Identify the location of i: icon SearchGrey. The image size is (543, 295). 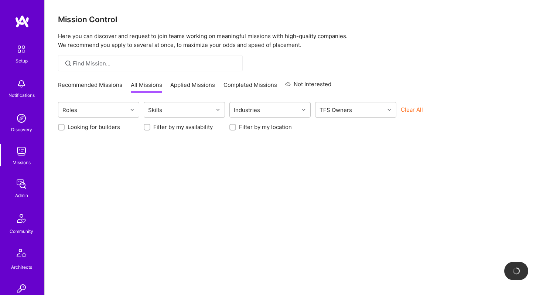
(68, 63).